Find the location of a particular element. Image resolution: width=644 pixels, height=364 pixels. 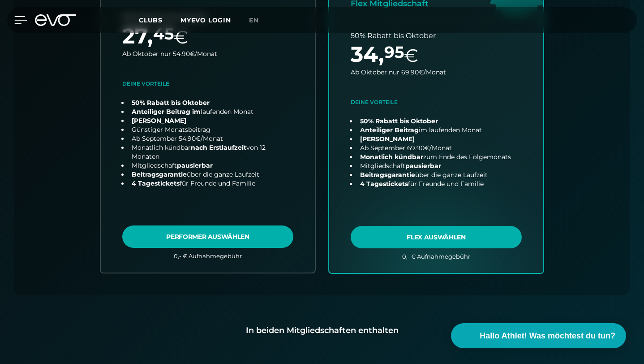

span: Hallo Athlet! Was möchtest du tun? is located at coordinates (547, 336).